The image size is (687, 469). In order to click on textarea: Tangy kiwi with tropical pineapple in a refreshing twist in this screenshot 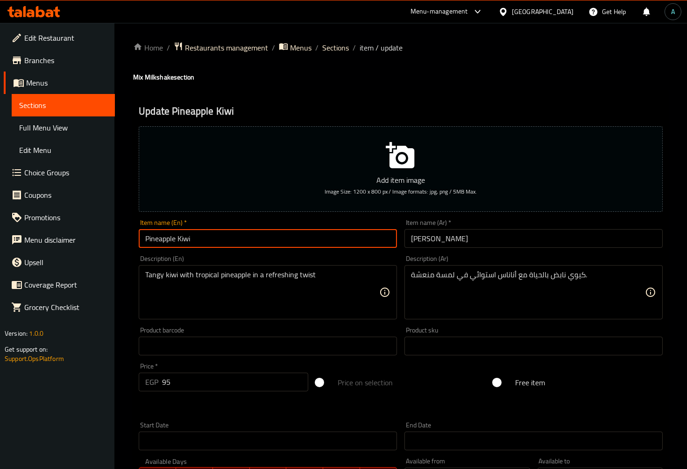, I will do `click(262, 292)`.